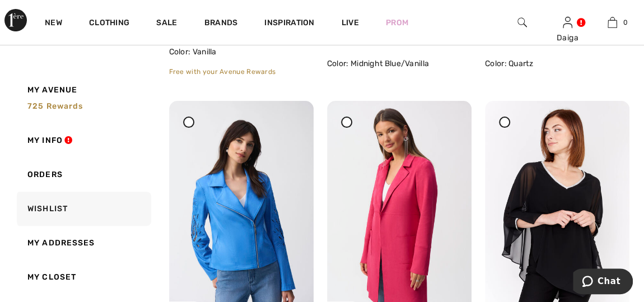 This screenshot has height=302, width=644. I want to click on span: Chat, so click(36, 13).